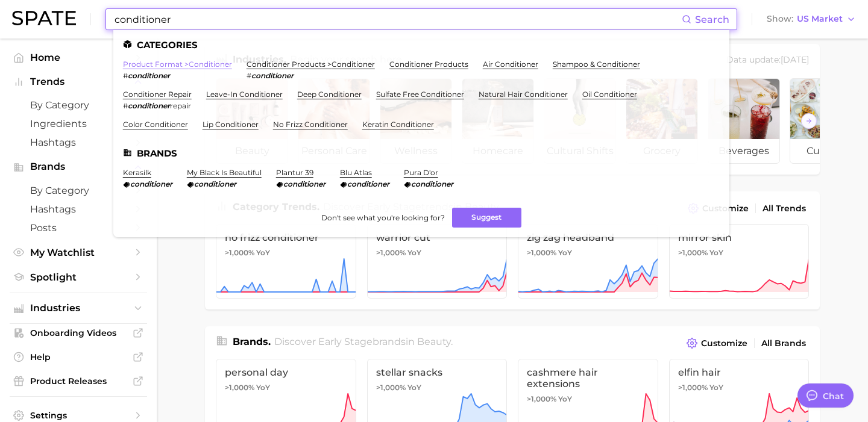 The height and width of the screenshot is (422, 868). I want to click on button: Customize, so click(716, 344).